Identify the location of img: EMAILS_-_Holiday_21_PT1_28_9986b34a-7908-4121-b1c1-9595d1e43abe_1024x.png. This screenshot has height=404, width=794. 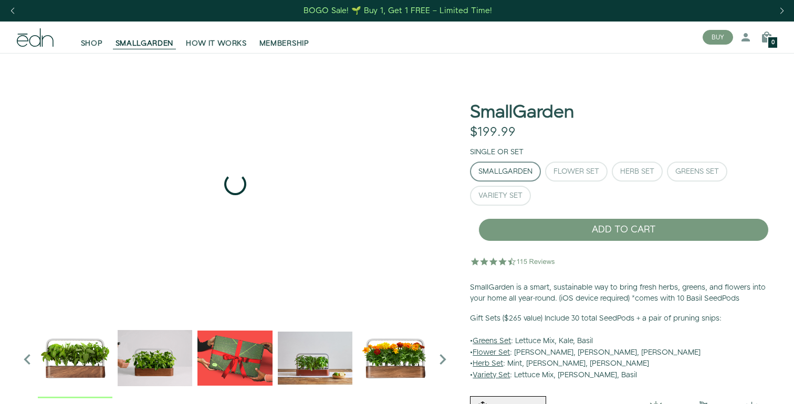
(235, 358).